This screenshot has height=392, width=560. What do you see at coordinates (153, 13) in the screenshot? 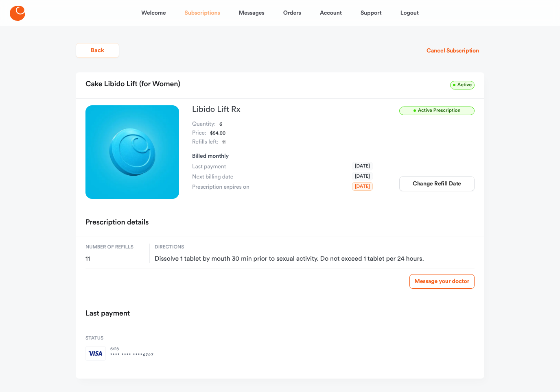
I see `a: Welcome` at bounding box center [153, 13].